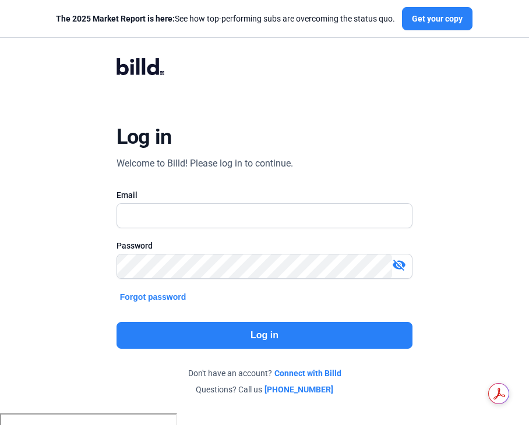 The image size is (529, 425). I want to click on div: Password, so click(265, 246).